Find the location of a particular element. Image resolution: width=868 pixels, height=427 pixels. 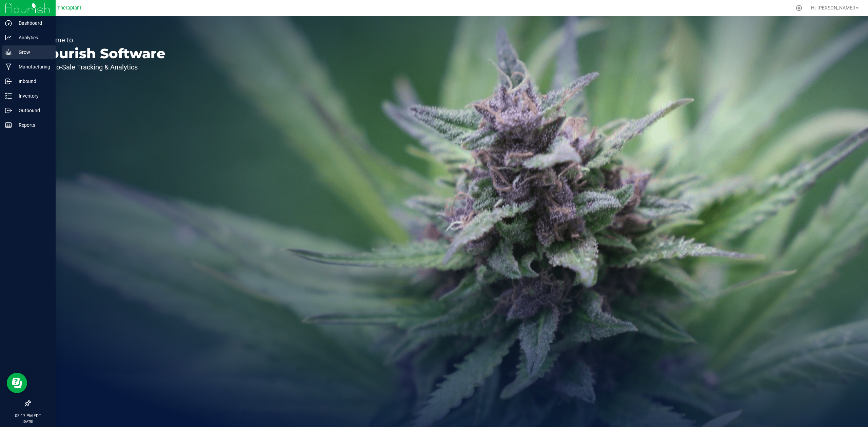

p: Grow is located at coordinates (32, 52).